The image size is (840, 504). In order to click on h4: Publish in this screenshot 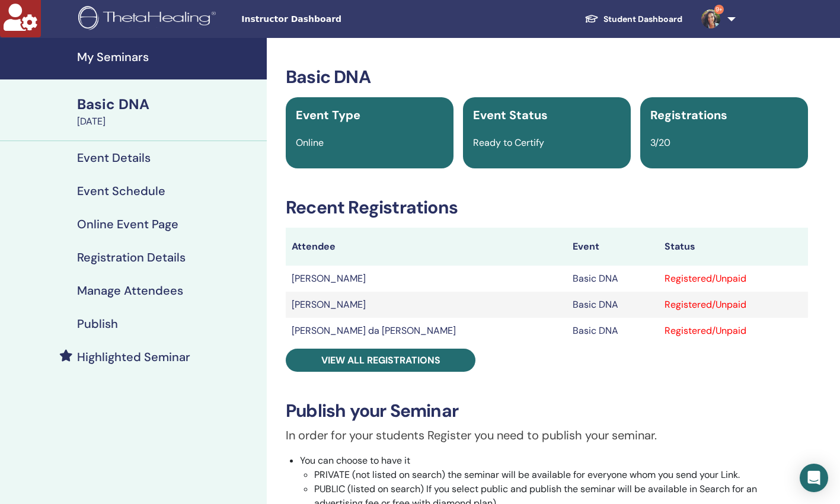, I will do `click(97, 324)`.